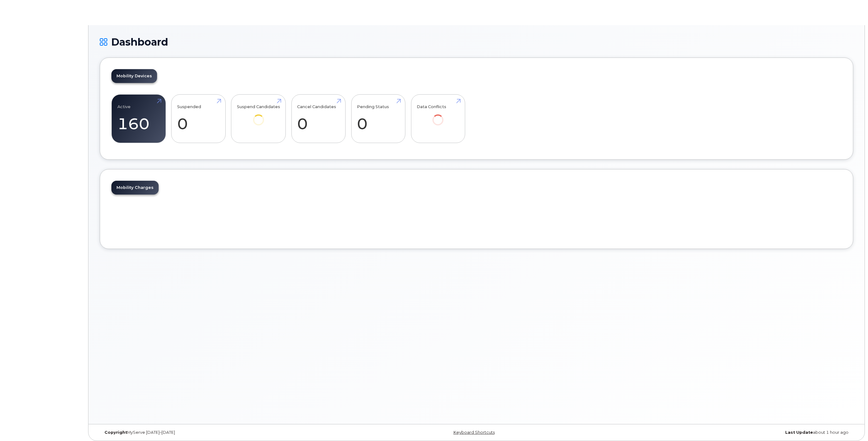 The height and width of the screenshot is (441, 868). I want to click on a: Mobility Devices, so click(134, 76).